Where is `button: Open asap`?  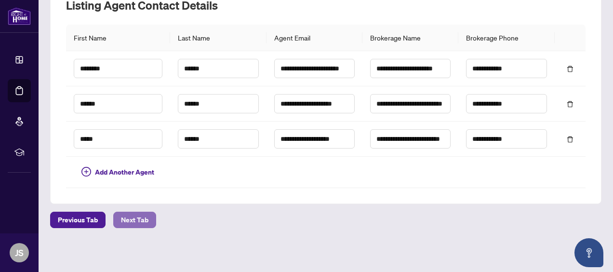 button: Open asap is located at coordinates (589, 253).